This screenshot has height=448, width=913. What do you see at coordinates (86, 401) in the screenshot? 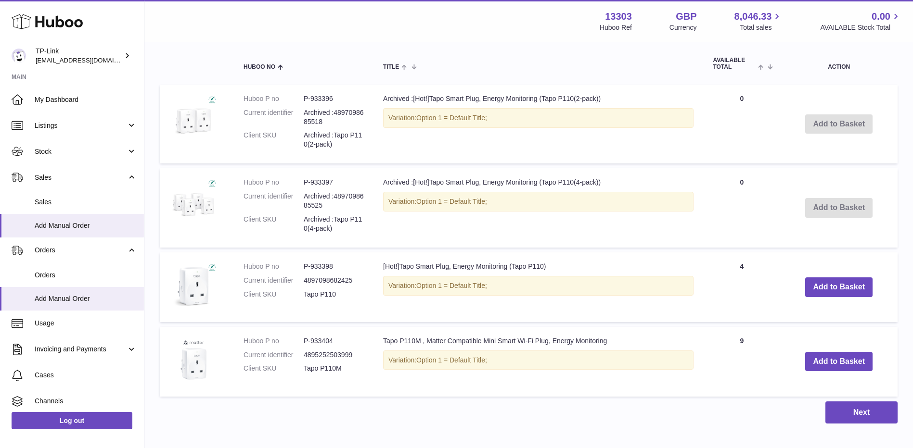
I see `span: Channels` at bounding box center [86, 401].